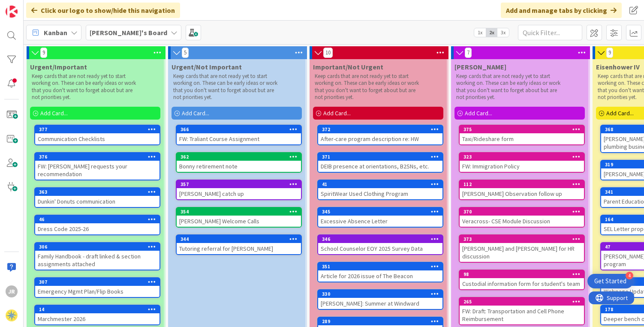  Describe the element at coordinates (28, 7) in the screenshot. I see `span: Support` at that location.